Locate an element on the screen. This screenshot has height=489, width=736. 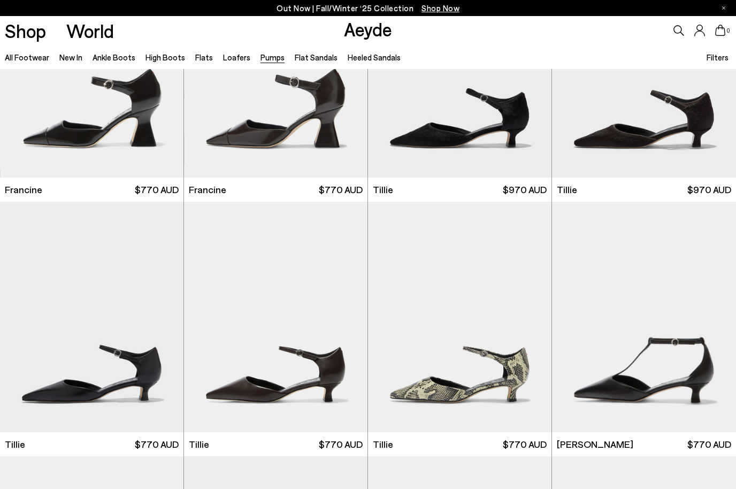
a: Pumps is located at coordinates (272, 57).